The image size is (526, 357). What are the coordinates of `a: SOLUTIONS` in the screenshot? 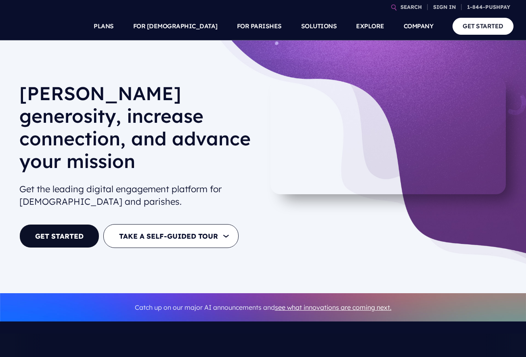 It's located at (319, 26).